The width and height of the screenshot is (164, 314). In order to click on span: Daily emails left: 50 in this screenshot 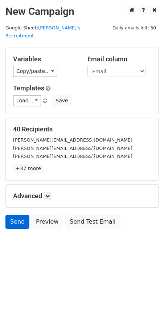, I will do `click(134, 28)`.